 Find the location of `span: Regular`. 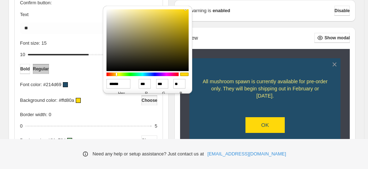

span: Regular is located at coordinates (41, 69).